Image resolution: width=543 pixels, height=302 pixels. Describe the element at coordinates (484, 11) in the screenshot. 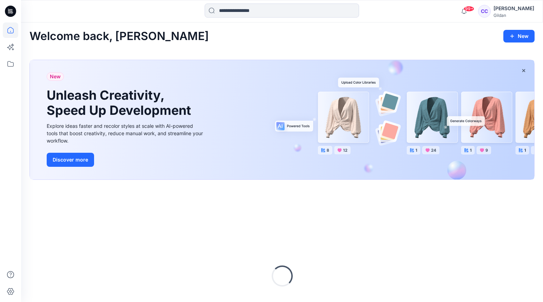

I see `div: CC` at that location.